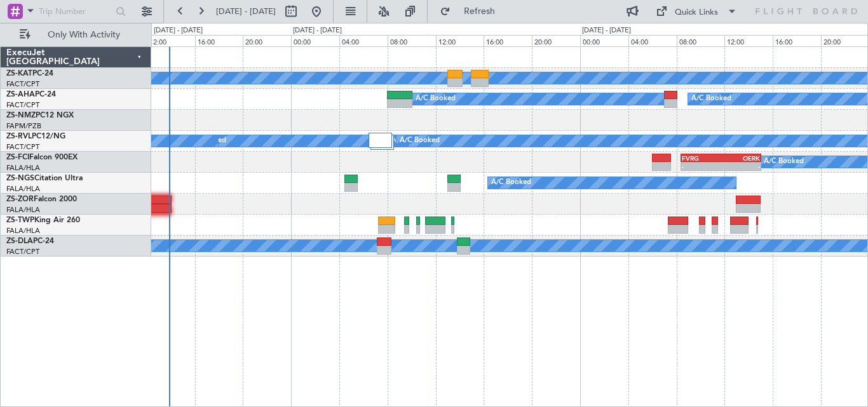  I want to click on input: Trip Number, so click(75, 12).